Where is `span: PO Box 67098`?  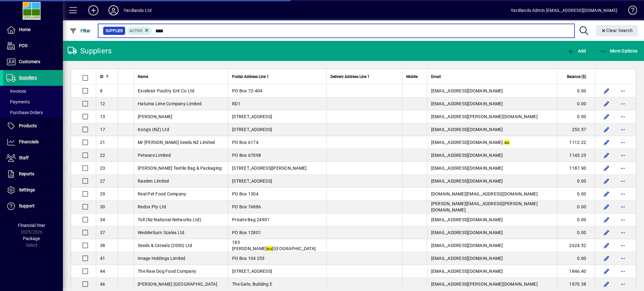 span: PO Box 67098 is located at coordinates (246, 155).